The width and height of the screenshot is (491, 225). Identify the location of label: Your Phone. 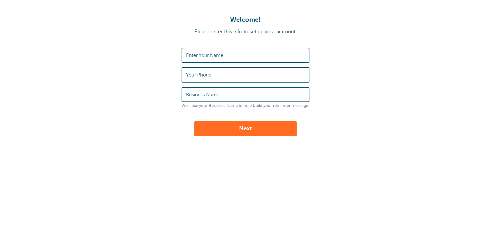
(199, 75).